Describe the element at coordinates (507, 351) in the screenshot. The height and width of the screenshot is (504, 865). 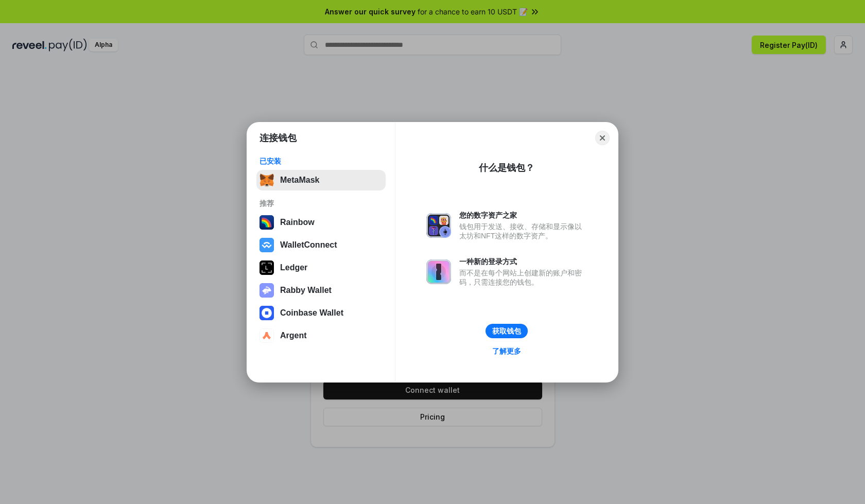
I see `a: 了解更多` at that location.